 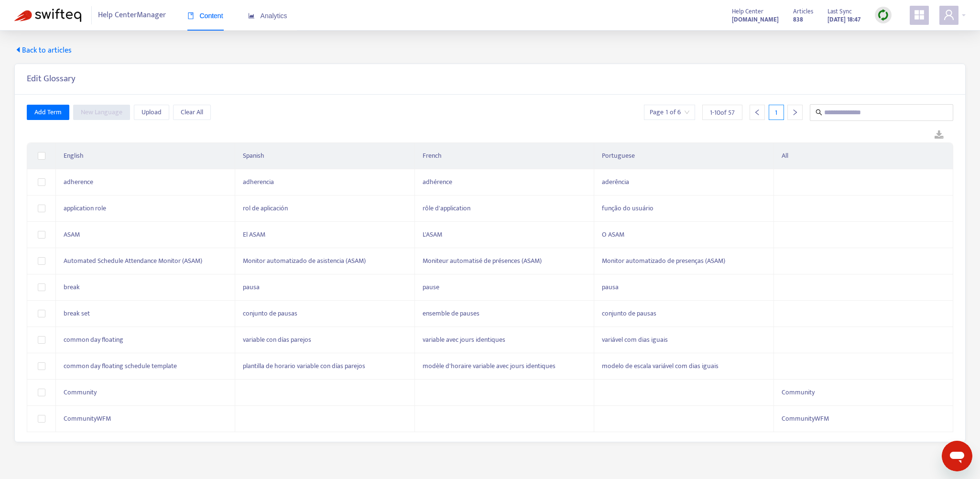 What do you see at coordinates (919, 15) in the screenshot?
I see `span: appstore` at bounding box center [919, 15].